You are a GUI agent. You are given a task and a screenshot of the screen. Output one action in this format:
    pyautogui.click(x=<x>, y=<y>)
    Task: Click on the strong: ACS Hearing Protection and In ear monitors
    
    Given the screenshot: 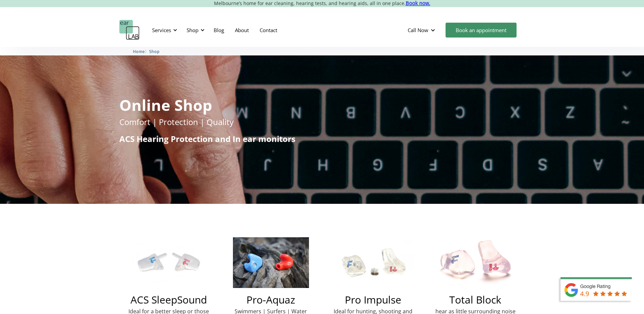 What is the action you would take?
    pyautogui.click(x=207, y=139)
    